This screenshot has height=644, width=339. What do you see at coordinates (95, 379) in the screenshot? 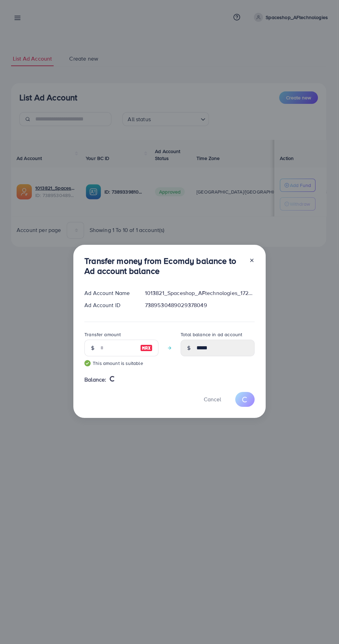
I see `span: Balance:` at bounding box center [95, 379].